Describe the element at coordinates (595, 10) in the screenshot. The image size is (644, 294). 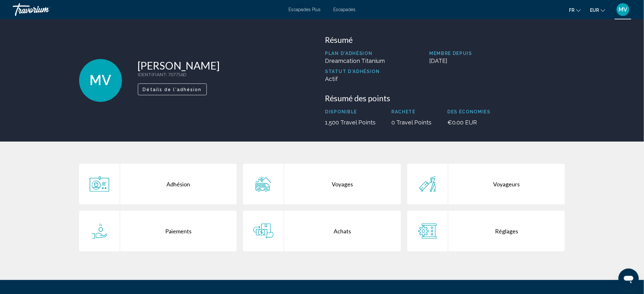
I see `font: EUR` at that location.